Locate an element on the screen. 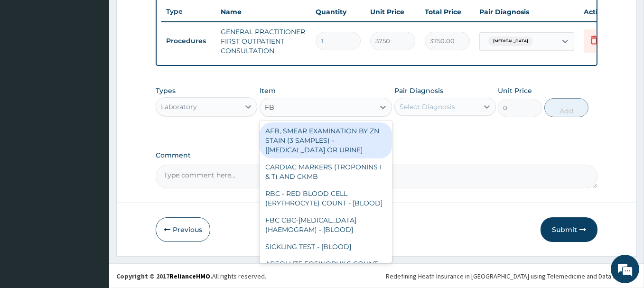 Image resolution: width=644 pixels, height=288 pixels. td: Procedures is located at coordinates (188, 41).